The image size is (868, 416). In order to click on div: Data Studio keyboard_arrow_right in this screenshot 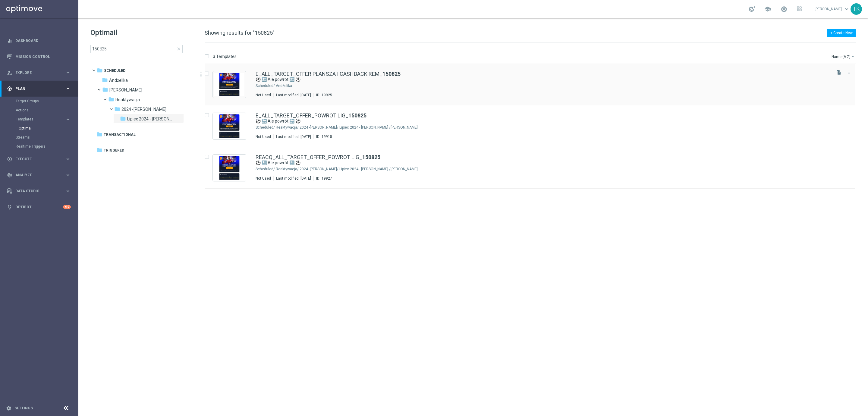, I will do `click(39, 191)`.